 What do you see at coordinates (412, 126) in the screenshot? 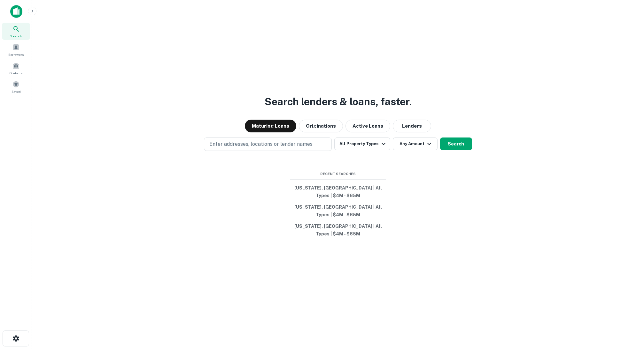
I see `button: Lenders` at bounding box center [412, 126].